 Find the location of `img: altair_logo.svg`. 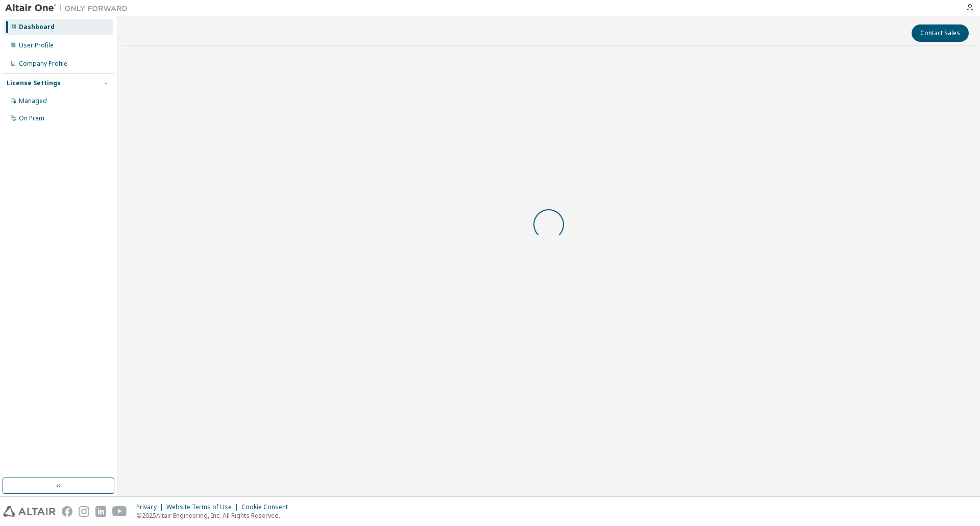

img: altair_logo.svg is located at coordinates (29, 511).